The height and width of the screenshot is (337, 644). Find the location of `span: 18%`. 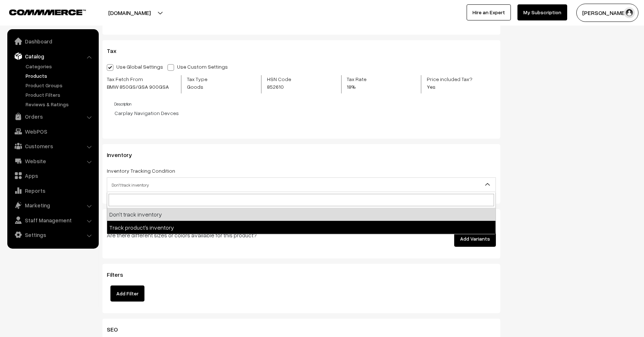

span: 18% is located at coordinates (361, 86).